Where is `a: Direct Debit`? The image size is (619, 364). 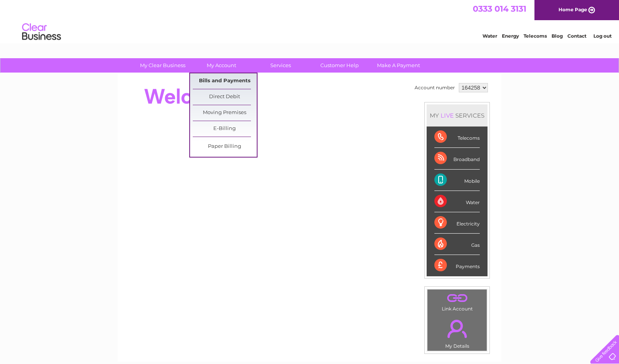 a: Direct Debit is located at coordinates (224, 97).